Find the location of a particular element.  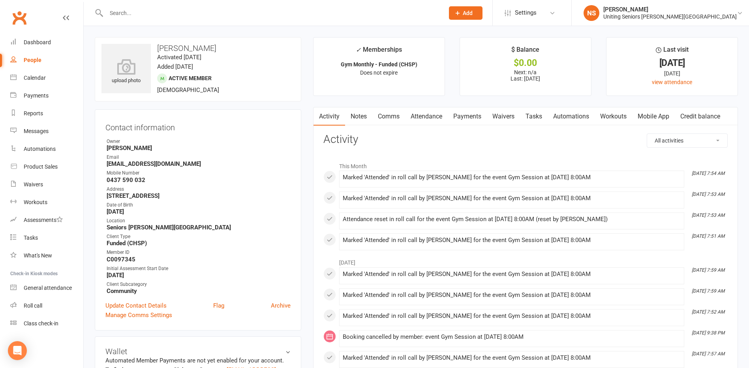

strong: Funded (CHSP) is located at coordinates (199, 243).